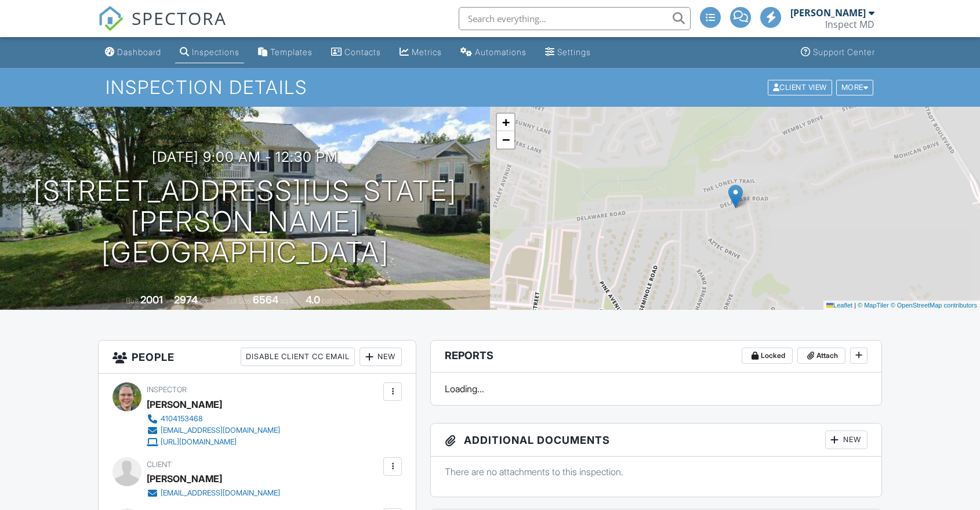 The image size is (980, 510). What do you see at coordinates (490, 87) in the screenshot?
I see `h1: Inspection Details` at bounding box center [490, 87].